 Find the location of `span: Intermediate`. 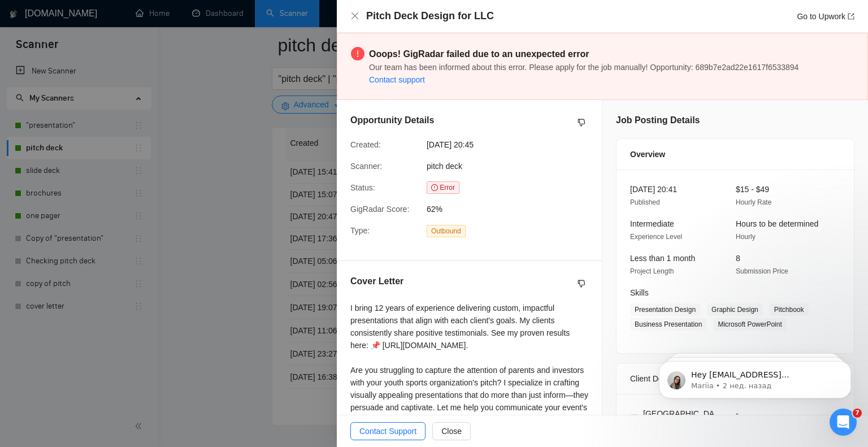

span: Intermediate is located at coordinates (652, 224).